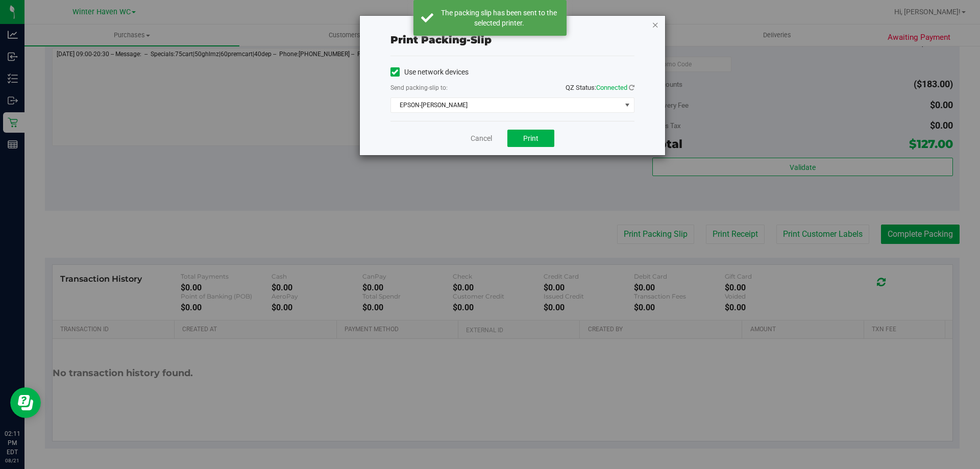  I want to click on div: The packing slip has been sent to the selected printer., so click(499, 18).